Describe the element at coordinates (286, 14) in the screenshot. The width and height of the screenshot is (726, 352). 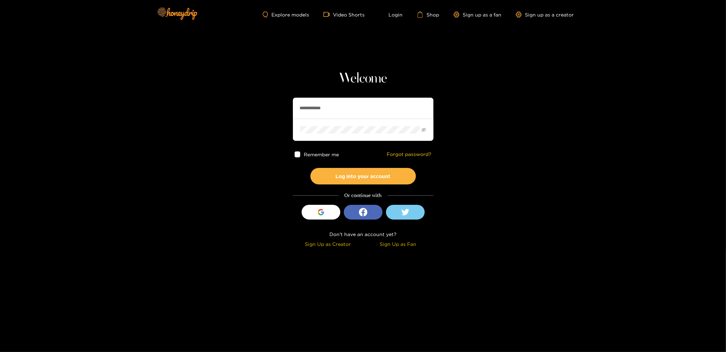
I see `a: Explore models` at that location.